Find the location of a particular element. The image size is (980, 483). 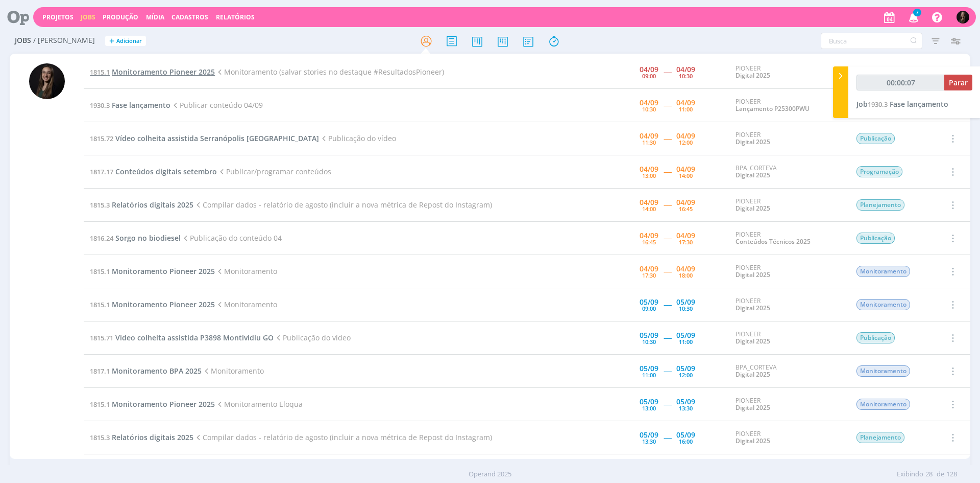

a: Projetos is located at coordinates (58, 17).